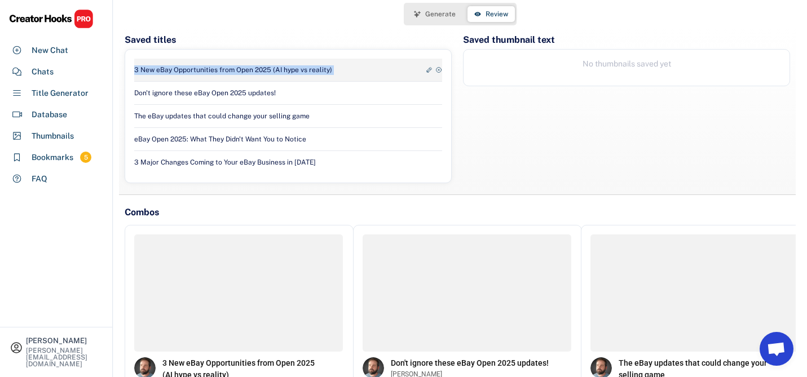 The height and width of the screenshot is (377, 807). I want to click on button: Generate, so click(435, 14).